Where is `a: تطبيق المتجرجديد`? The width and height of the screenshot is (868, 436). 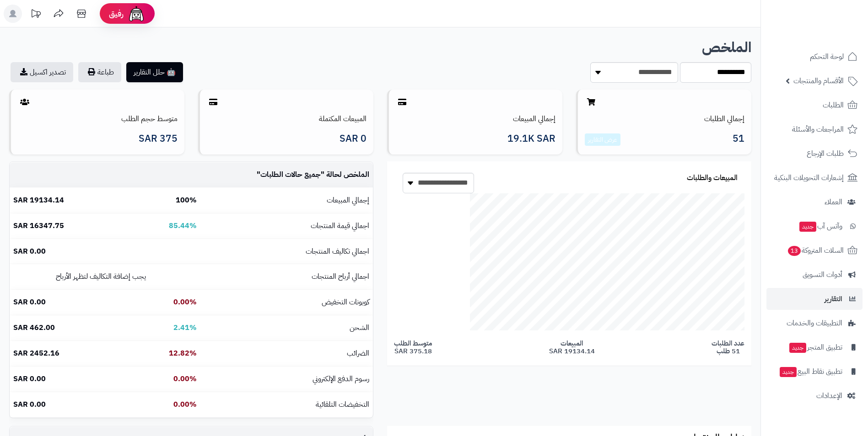 a: تطبيق المتجرجديد is located at coordinates (814, 347).